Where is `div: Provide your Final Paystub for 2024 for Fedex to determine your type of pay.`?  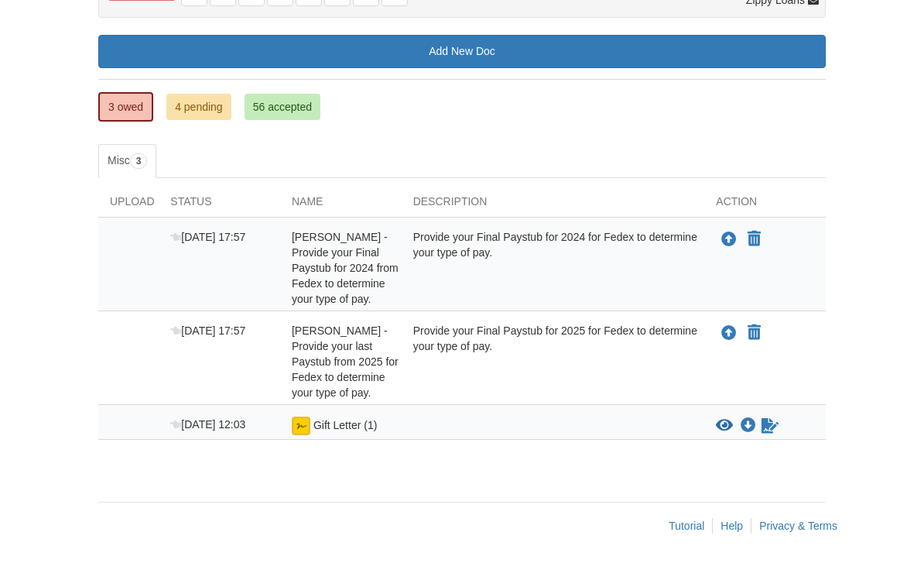 div: Provide your Final Paystub for 2024 for Fedex to determine your type of pay. is located at coordinates (553, 268).